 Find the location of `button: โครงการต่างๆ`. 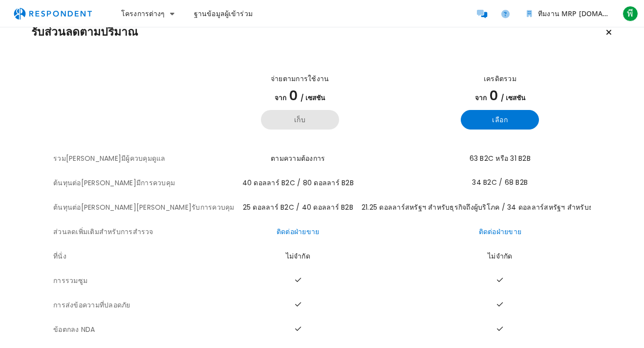

button: โครงการต่างๆ is located at coordinates (148, 14).